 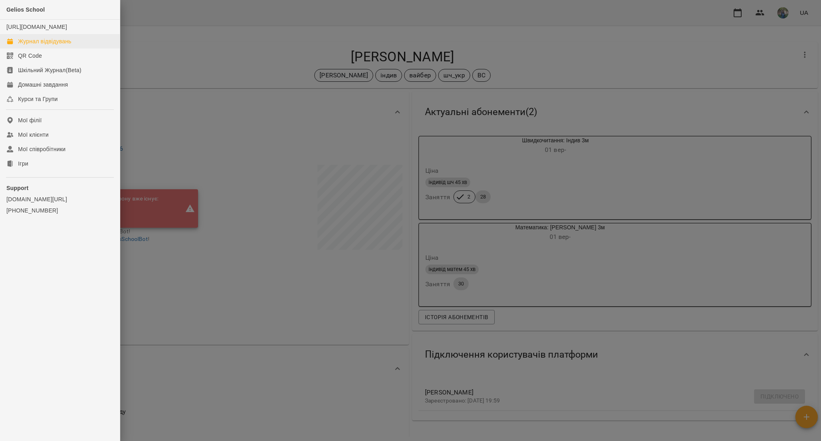 I want to click on p: Support, so click(x=60, y=188).